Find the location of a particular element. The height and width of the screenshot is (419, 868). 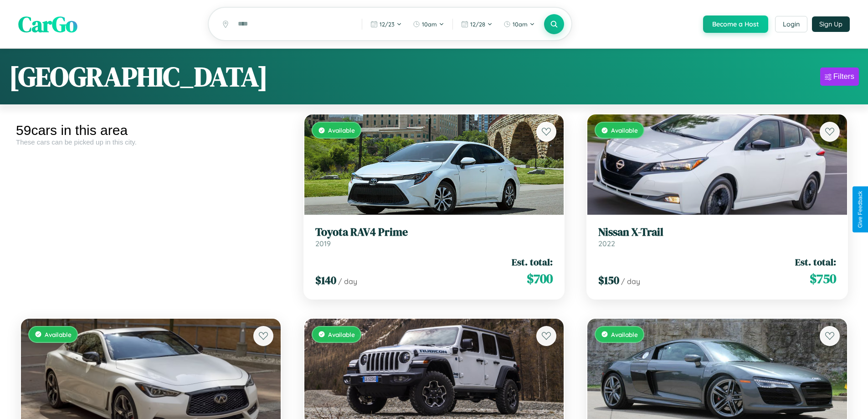

div: Filters is located at coordinates (844, 77).